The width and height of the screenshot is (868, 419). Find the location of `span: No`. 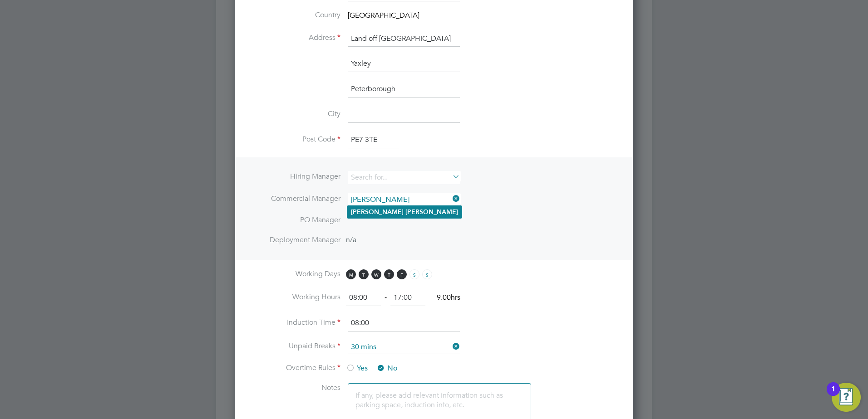

span: No is located at coordinates (387, 368).